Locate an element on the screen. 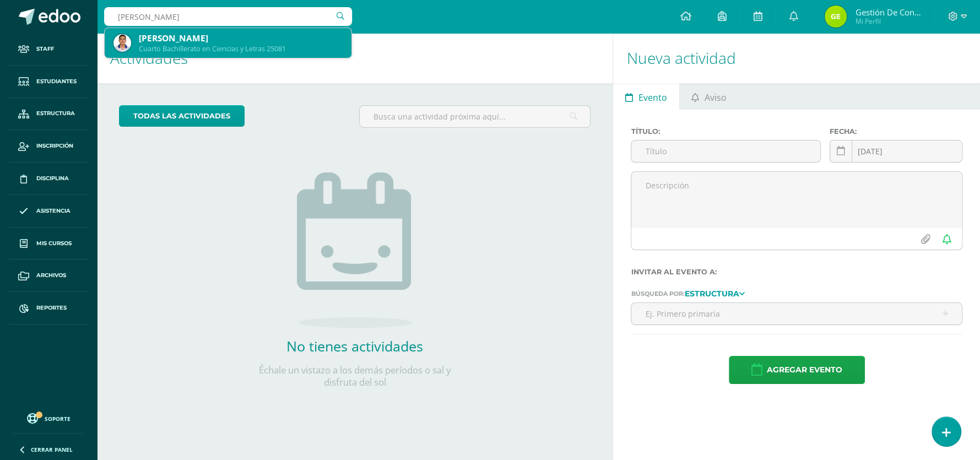 The height and width of the screenshot is (460, 980). a: todas las Actividades is located at coordinates (182, 116).